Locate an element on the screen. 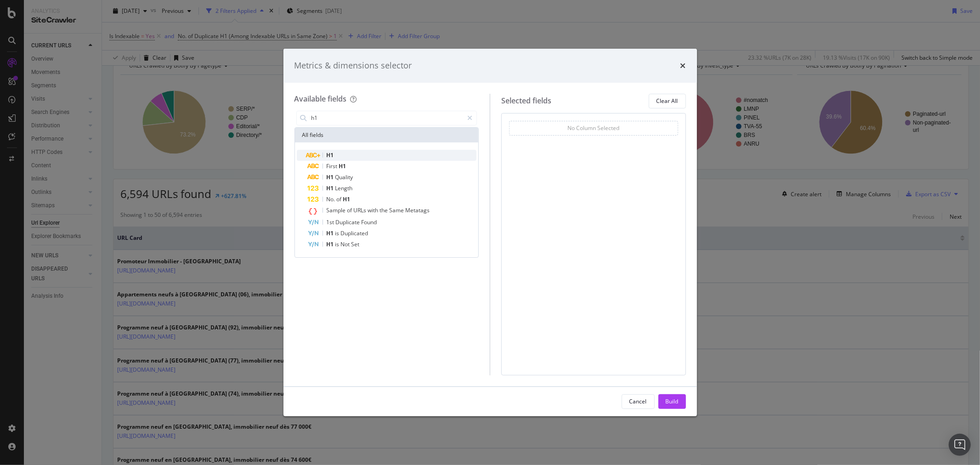 This screenshot has width=980, height=465. div: Build is located at coordinates (672, 401).